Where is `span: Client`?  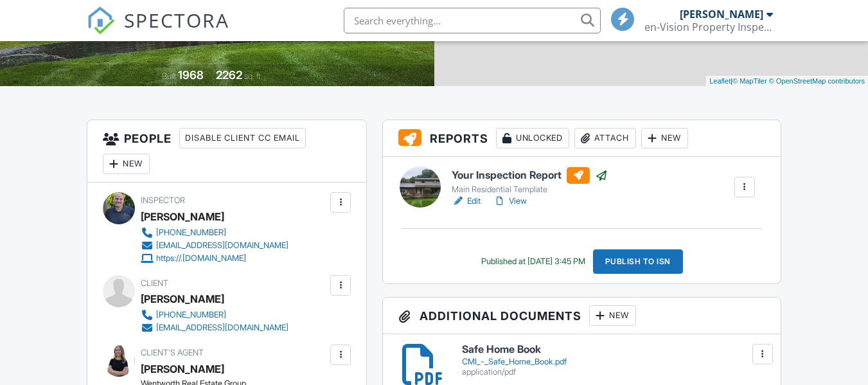
span: Client is located at coordinates (155, 283).